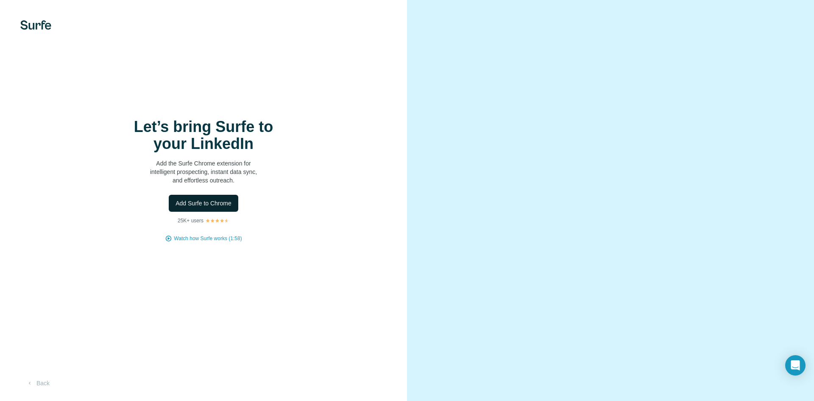  I want to click on h1: Let’s bring Surfe to your LinkedIn, so click(203, 135).